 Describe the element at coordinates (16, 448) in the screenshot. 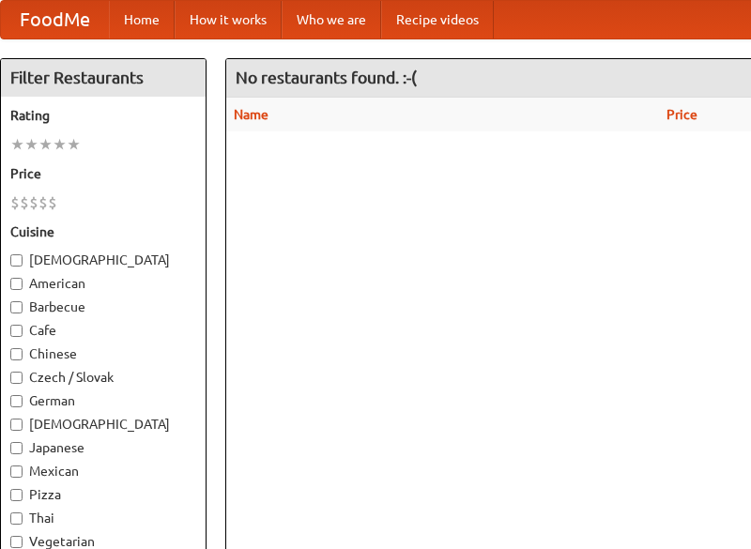

I see `input: Japanese` at that location.